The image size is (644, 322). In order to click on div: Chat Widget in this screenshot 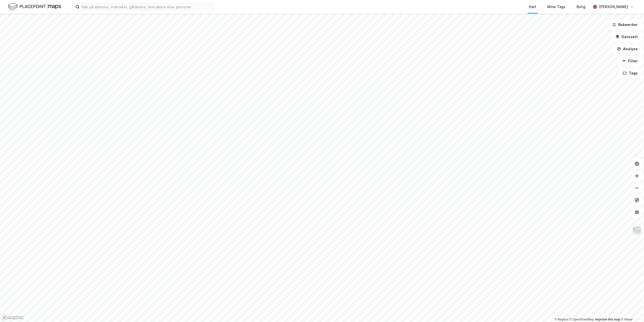, I will do `click(631, 310)`.